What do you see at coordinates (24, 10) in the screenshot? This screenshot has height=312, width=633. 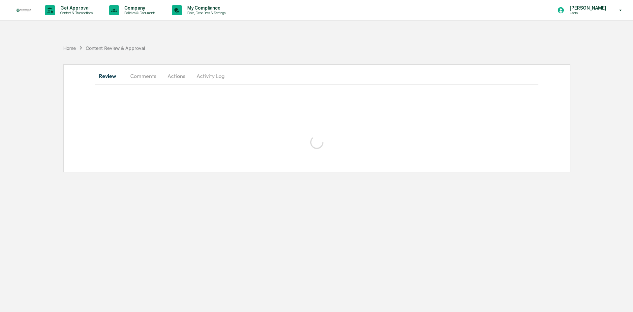 I see `img: logo` at bounding box center [24, 10].